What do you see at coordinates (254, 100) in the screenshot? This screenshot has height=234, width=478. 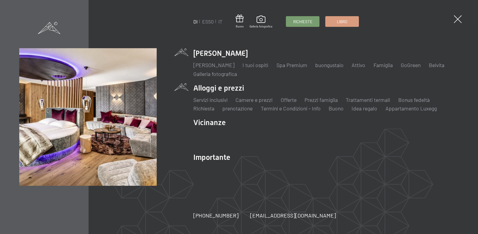 I see `font: Camere e prezzi` at bounding box center [254, 100].